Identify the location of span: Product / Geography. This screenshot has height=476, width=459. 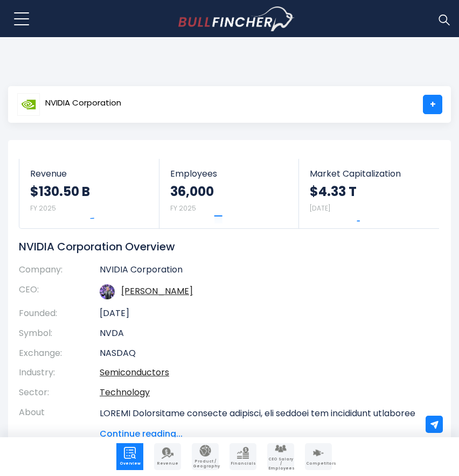
(205, 464).